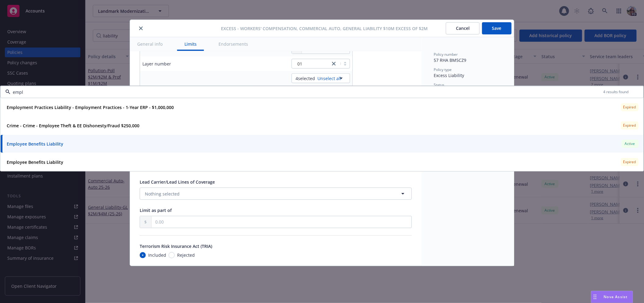 Image resolution: width=644 pixels, height=303 pixels. Describe the element at coordinates (439, 85) in the screenshot. I see `span: Status` at that location.